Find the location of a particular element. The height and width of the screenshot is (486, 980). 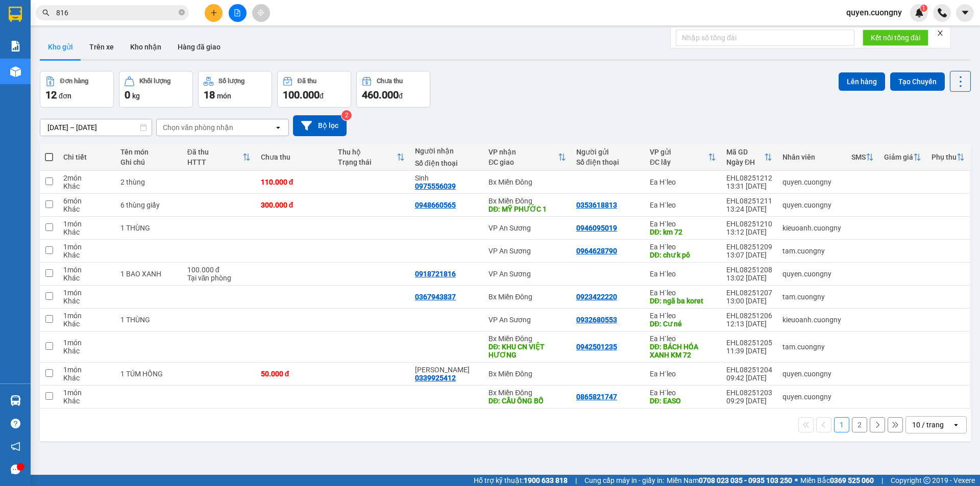

div: EHL08251206 is located at coordinates (749, 316).